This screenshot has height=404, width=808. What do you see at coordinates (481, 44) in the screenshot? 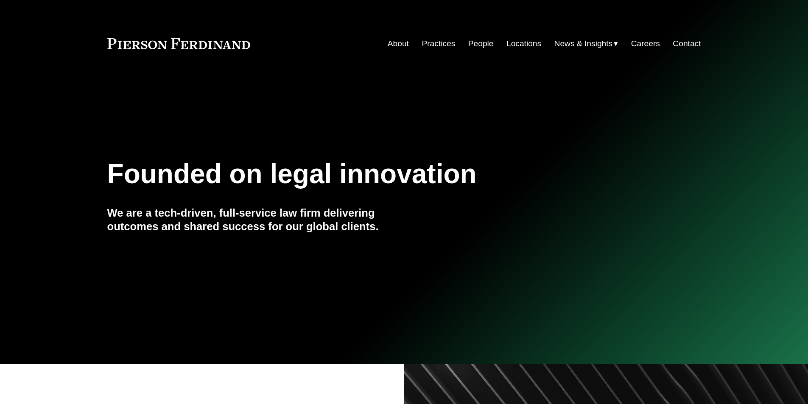
I see `a: People` at bounding box center [481, 44].